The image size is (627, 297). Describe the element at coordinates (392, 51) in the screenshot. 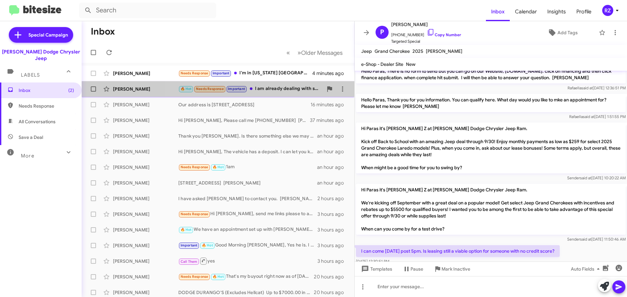

I see `span: Grand Cherokee` at that location.